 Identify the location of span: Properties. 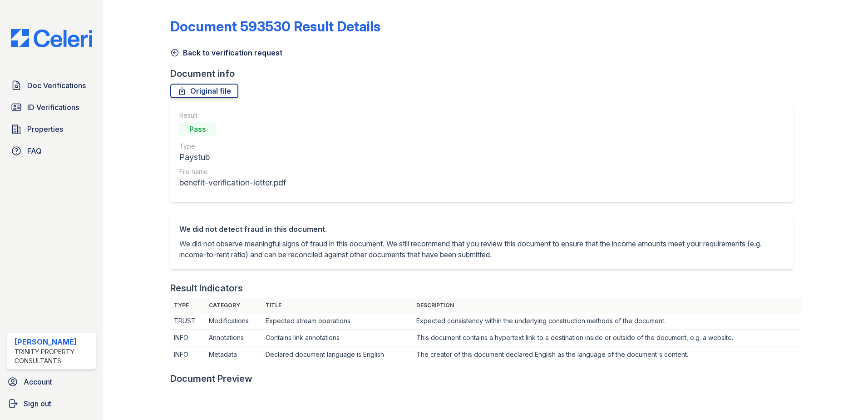
(45, 129).